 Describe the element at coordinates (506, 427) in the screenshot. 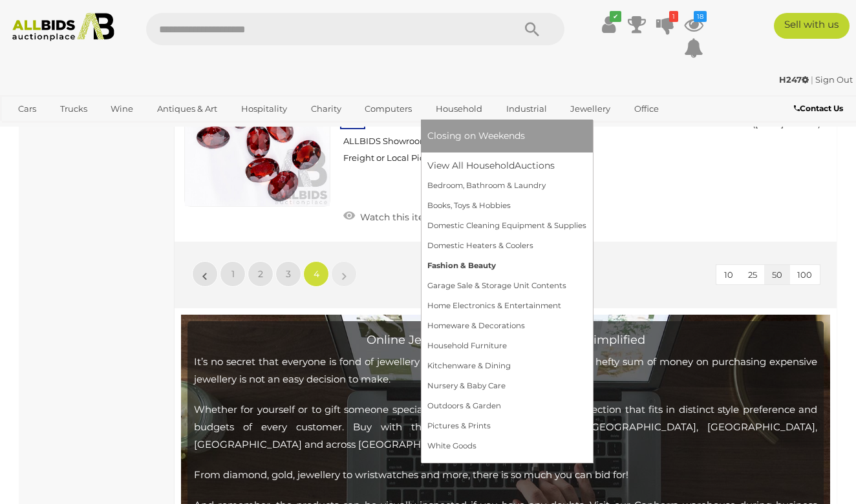

I see `p: Whether for yourself or to gift someone special, we have a splendid jewellery collection that fit...` at that location.